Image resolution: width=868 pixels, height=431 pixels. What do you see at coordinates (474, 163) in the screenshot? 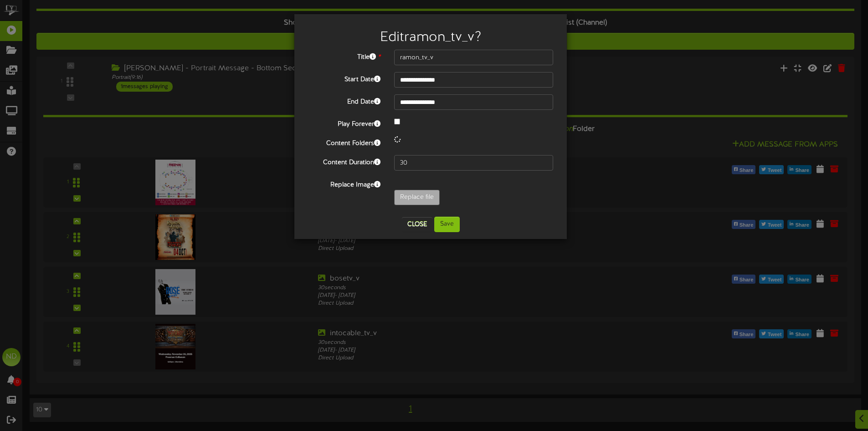
I see `input: 15` at bounding box center [474, 163].